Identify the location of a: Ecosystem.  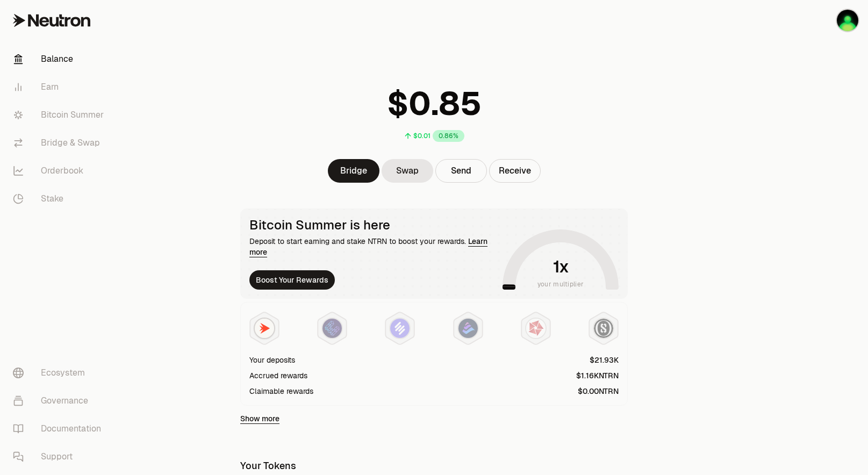
(60, 373).